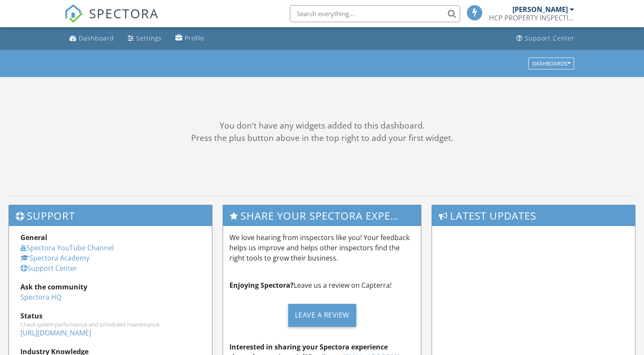 The image size is (644, 355). I want to click on span: SPECTORA, so click(124, 13).